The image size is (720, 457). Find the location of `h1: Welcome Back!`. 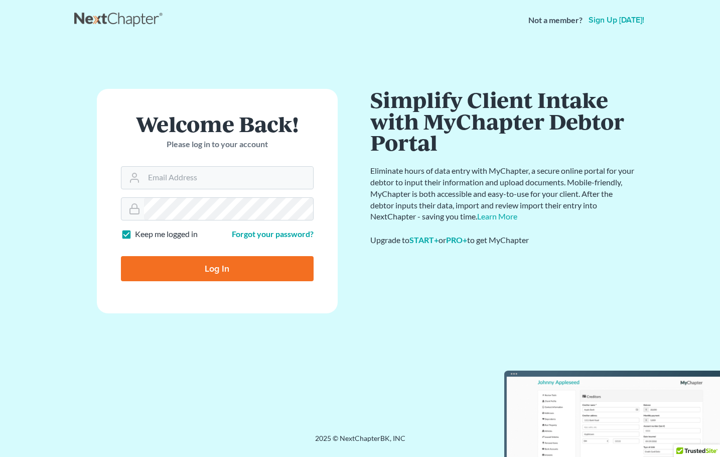

h1: Welcome Back! is located at coordinates (217, 123).